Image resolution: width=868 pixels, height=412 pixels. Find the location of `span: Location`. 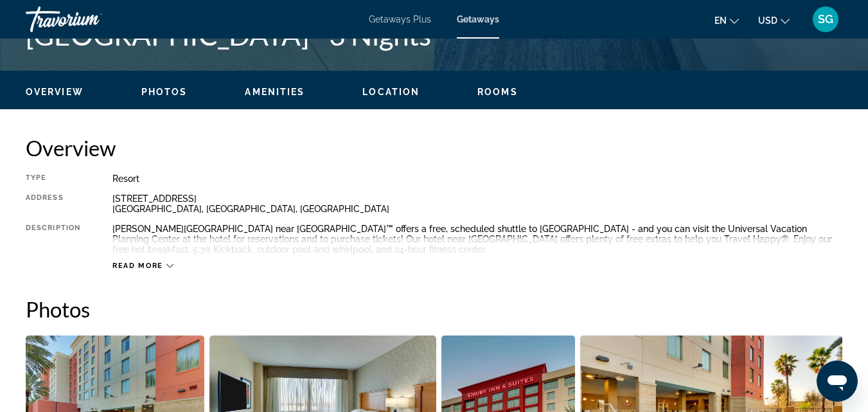

span: Location is located at coordinates (390, 92).